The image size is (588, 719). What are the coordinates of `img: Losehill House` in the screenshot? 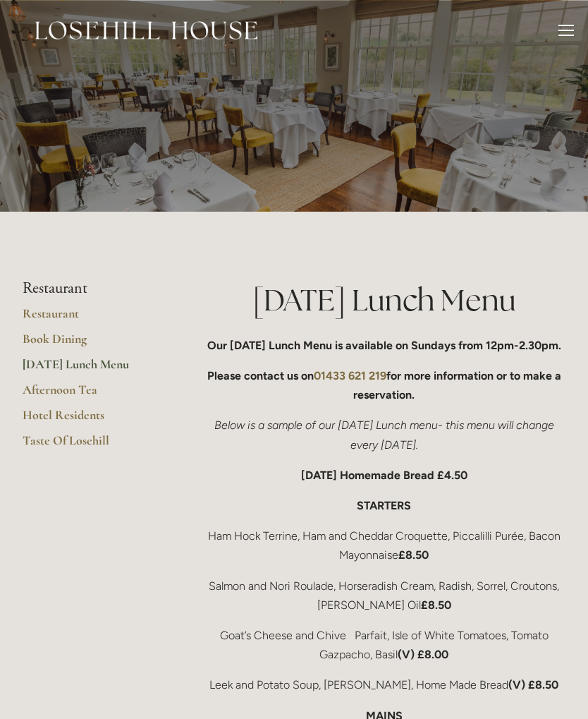 It's located at (146, 31).